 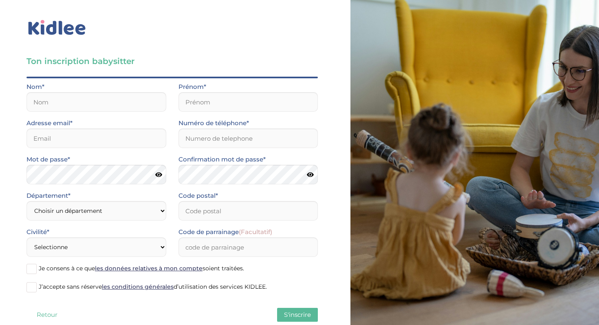 I want to click on span: Je consens à ce que soient traitées., so click(x=141, y=268).